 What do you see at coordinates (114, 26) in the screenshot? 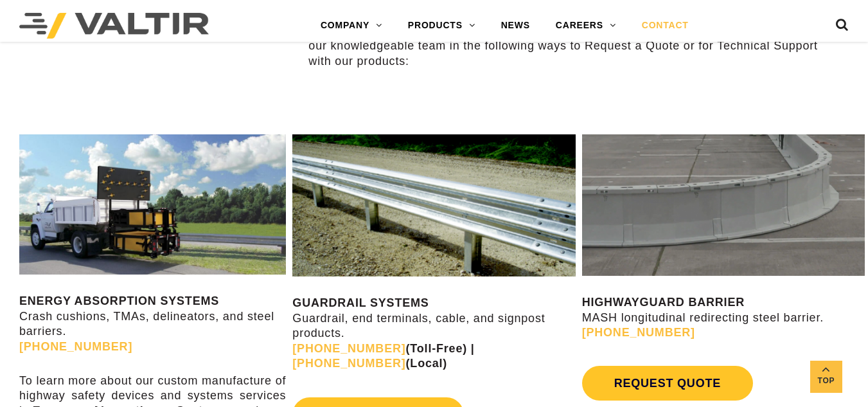
I see `img: Valtir` at bounding box center [114, 26].